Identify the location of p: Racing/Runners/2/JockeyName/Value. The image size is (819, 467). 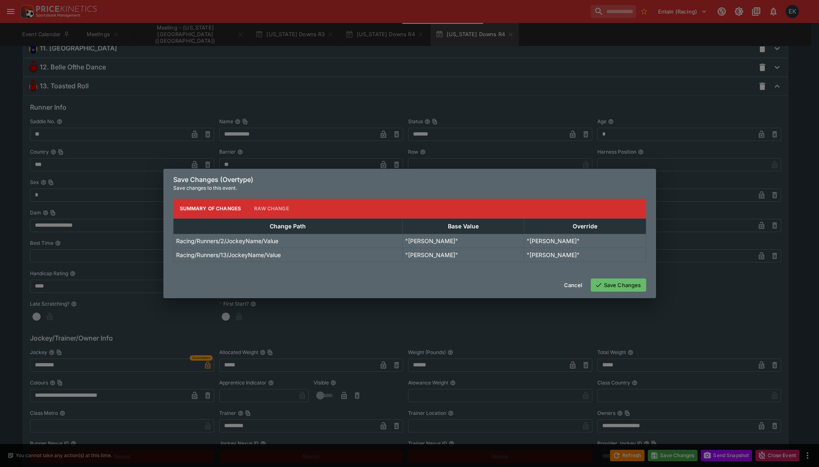
(227, 241).